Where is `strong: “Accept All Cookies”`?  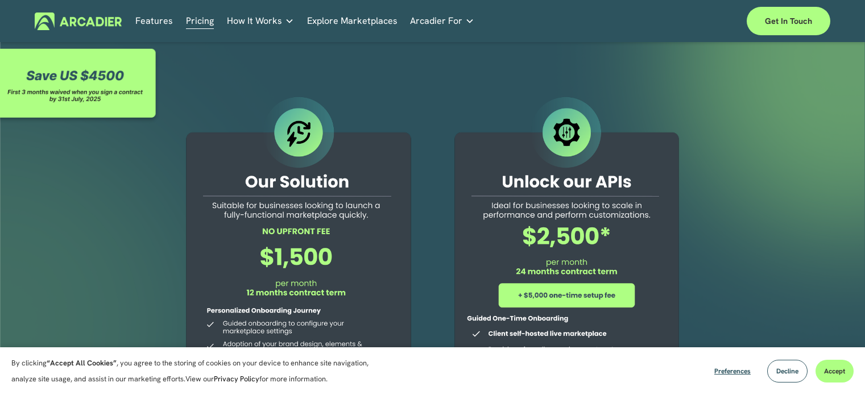 strong: “Accept All Cookies” is located at coordinates (81, 363).